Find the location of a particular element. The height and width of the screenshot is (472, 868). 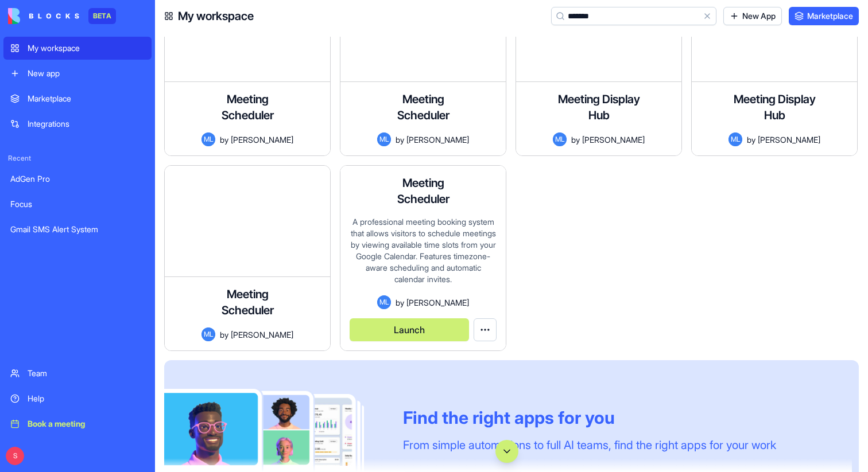

span: S is located at coordinates (15, 456).